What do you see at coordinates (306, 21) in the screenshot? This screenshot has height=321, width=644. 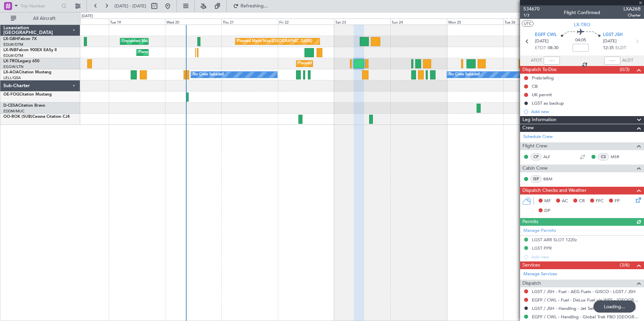 I see `div: Fri 22` at bounding box center [306, 21].